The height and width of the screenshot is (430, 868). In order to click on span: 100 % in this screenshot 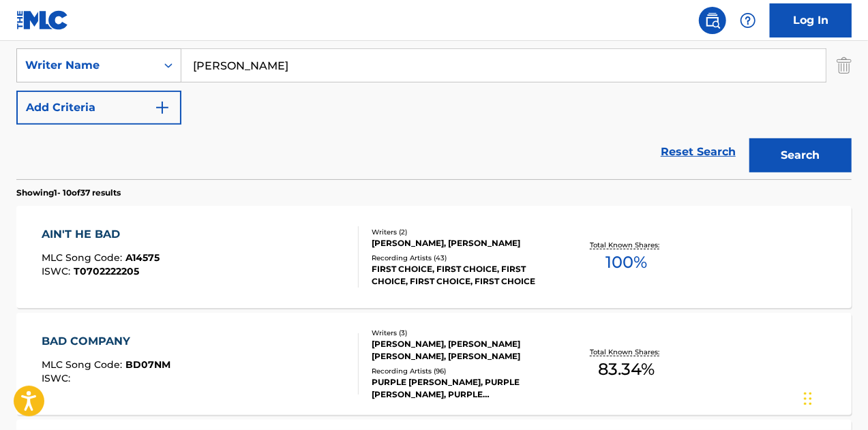, I will do `click(626, 263)`.